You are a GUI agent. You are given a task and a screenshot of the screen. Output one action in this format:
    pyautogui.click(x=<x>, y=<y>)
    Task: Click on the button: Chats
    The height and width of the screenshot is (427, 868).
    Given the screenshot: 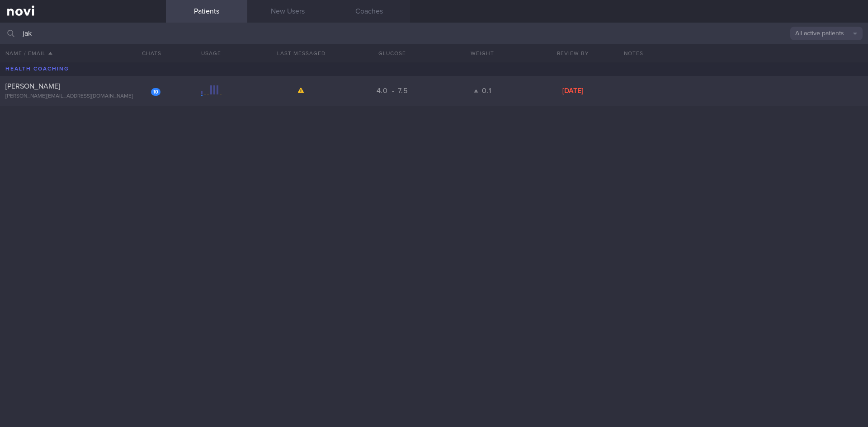 What is the action you would take?
    pyautogui.click(x=148, y=53)
    